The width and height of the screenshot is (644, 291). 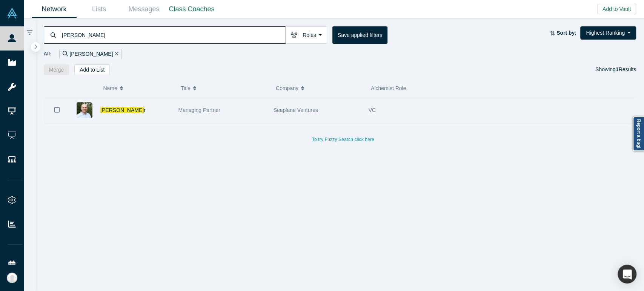 I want to click on button: Bookmark, so click(x=57, y=110).